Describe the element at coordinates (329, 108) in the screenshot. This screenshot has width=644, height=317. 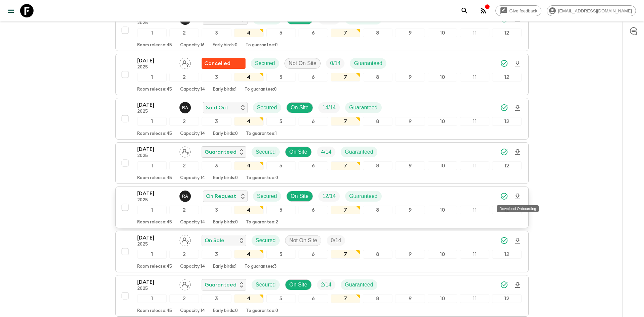
I see `p: 14 / 14` at that location.